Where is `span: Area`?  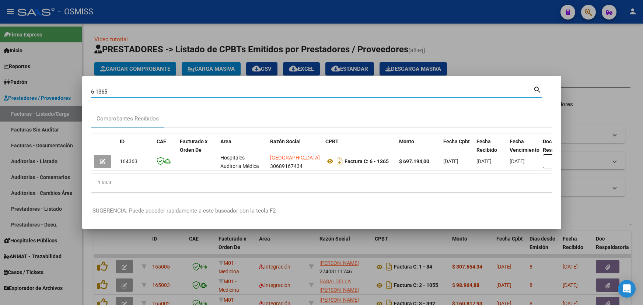
span: Area is located at coordinates (226, 142).